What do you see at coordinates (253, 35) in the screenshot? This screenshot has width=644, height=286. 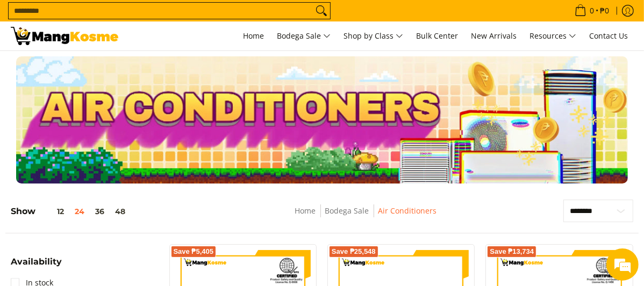 I see `span: Home` at bounding box center [253, 35].